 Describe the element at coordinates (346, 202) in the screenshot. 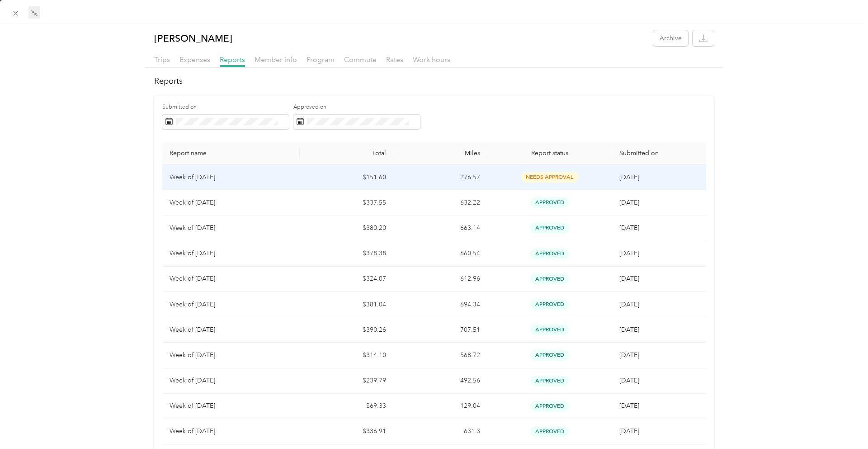

I see `td: $337.55` at that location.